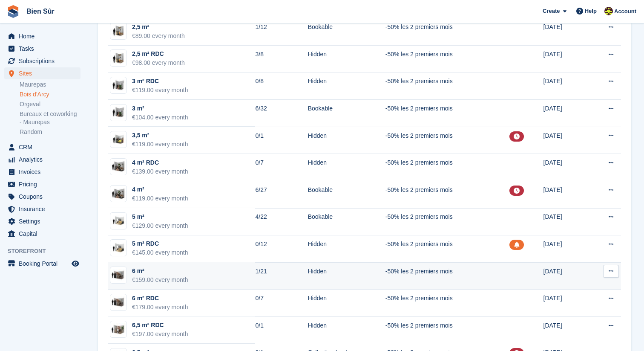  What do you see at coordinates (118, 330) in the screenshot?
I see `img: 64-sqft-unit.jpg` at bounding box center [118, 330].